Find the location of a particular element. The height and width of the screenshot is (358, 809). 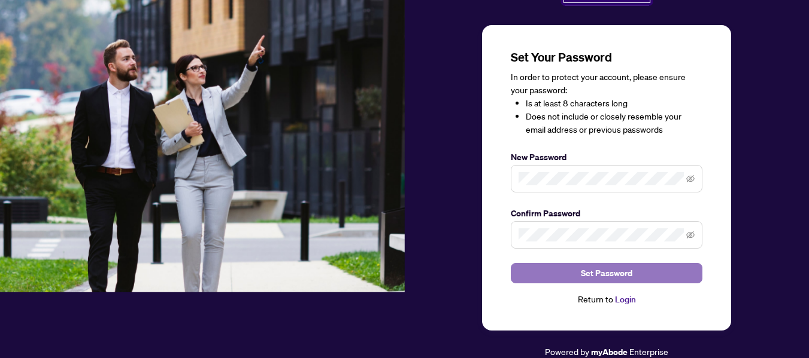

span: Powered by is located at coordinates (567, 352).